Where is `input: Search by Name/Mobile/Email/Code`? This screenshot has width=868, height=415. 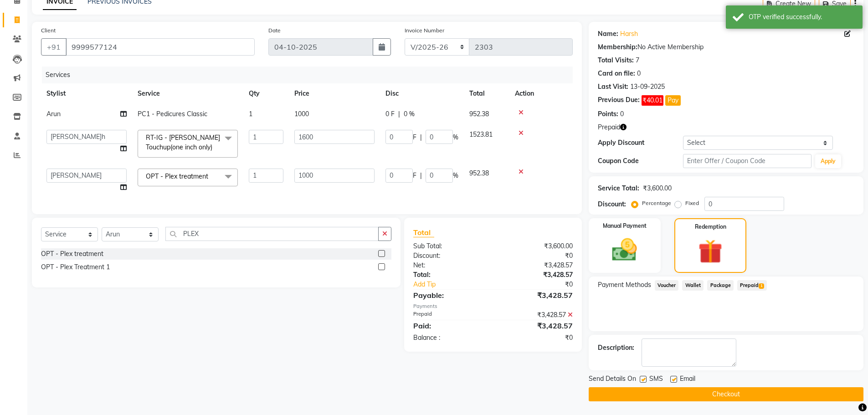
input: Search by Name/Mobile/Email/Code is located at coordinates (160, 47).